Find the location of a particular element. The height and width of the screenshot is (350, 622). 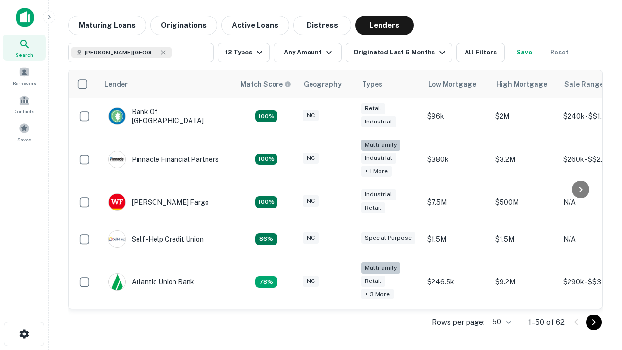

button: Save your search to get updates of matches that match your search criteria. is located at coordinates (524, 52).